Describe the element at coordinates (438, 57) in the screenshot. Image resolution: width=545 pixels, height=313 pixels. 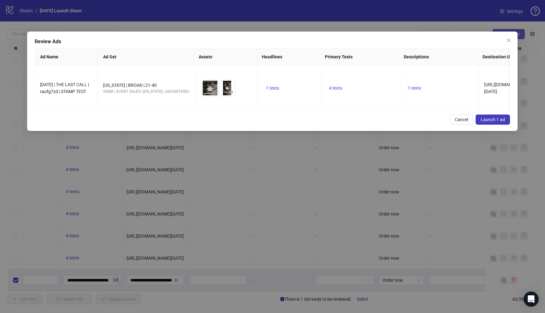
I see `th: Descriptions` at that location.